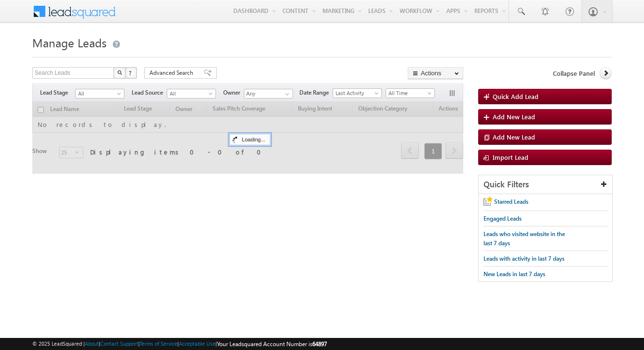 Image resolution: width=644 pixels, height=350 pixels. I want to click on span: Date Range, so click(316, 93).